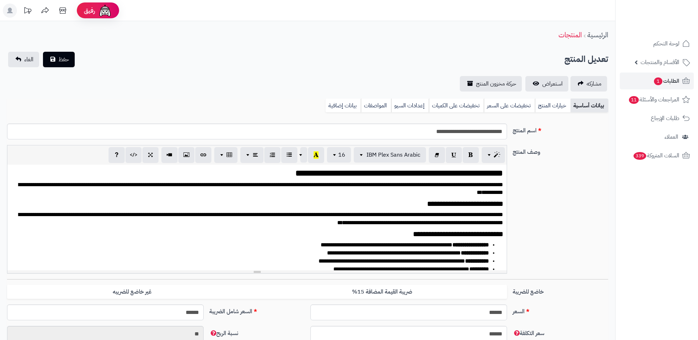  What do you see at coordinates (657, 156) in the screenshot?
I see `a: السلات المتروكة339` at bounding box center [657, 156].